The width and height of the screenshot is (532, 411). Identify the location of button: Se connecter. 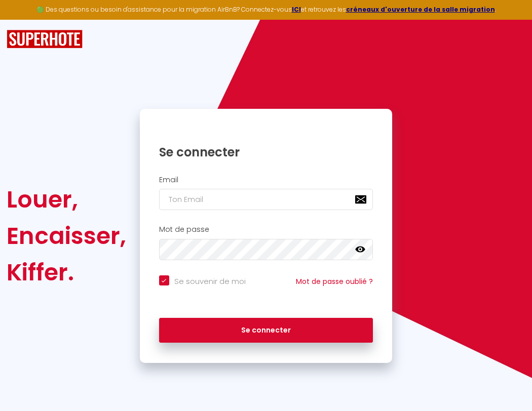
(266, 331).